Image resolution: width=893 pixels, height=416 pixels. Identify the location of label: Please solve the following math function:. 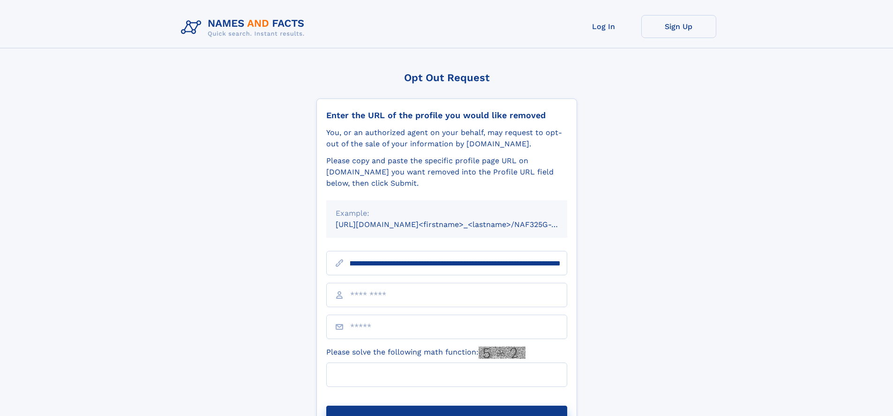
(426, 352).